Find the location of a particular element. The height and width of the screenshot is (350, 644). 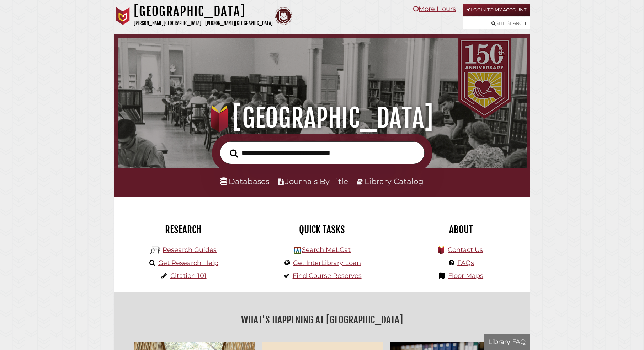

h2: Quick Tasks is located at coordinates (322, 229).